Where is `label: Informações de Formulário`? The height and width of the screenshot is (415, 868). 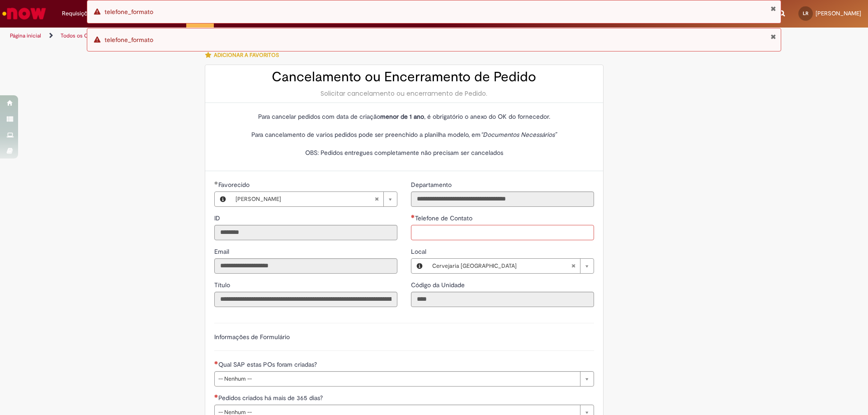
label: Informações de Formulário is located at coordinates (252, 337).